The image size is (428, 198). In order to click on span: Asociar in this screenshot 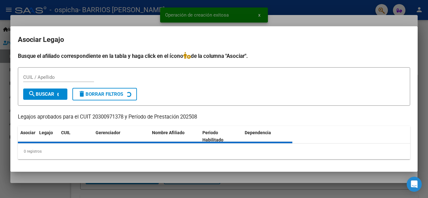, I will do `click(28, 133)`.